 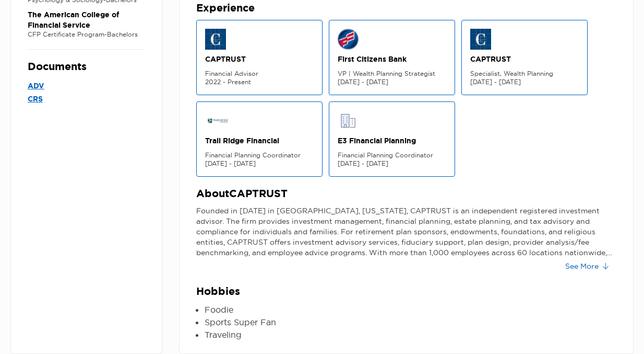 I want to click on p: Documents, so click(x=86, y=66).